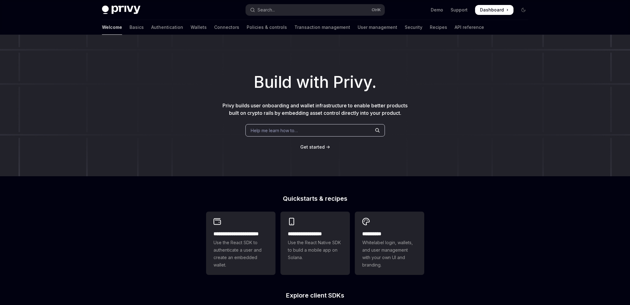 The image size is (630, 305). Describe the element at coordinates (376, 10) in the screenshot. I see `span: Ctrl K` at that location.